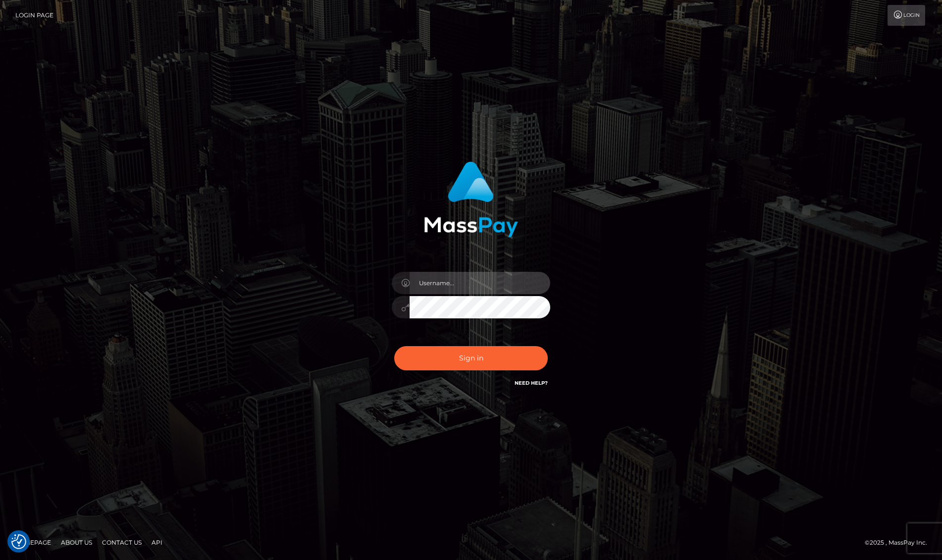  Describe the element at coordinates (906, 15) in the screenshot. I see `a: Login` at that location.